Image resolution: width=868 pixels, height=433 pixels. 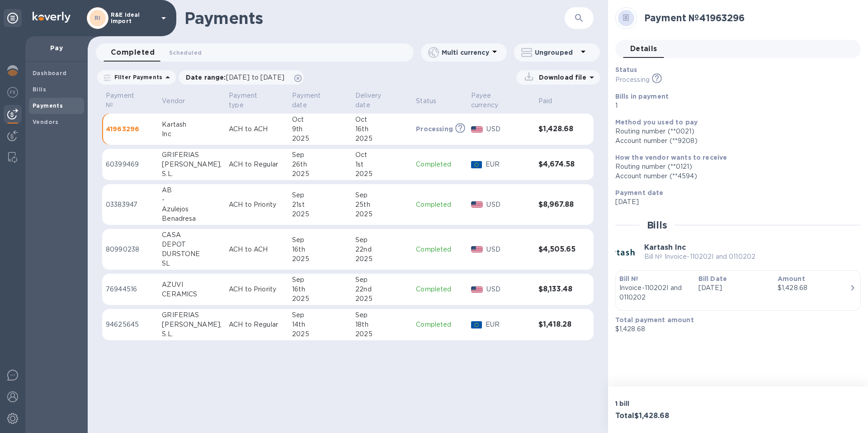 I want to click on div: Routing number (**0021), so click(x=734, y=131).